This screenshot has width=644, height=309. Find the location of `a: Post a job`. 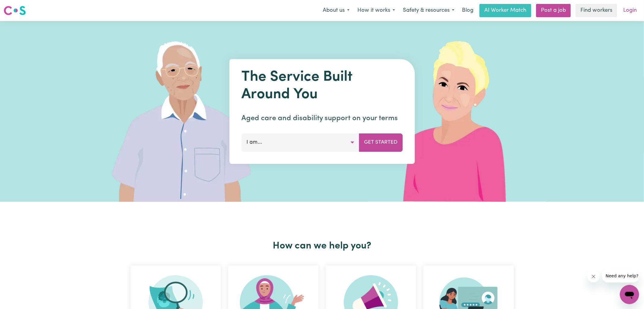

a: Post a job is located at coordinates (554, 11).